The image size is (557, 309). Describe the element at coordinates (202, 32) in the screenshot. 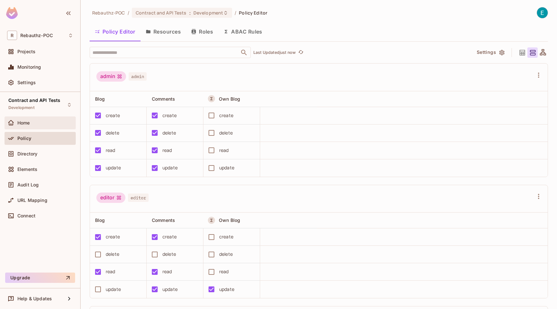

I see `button: Roles` at that location.